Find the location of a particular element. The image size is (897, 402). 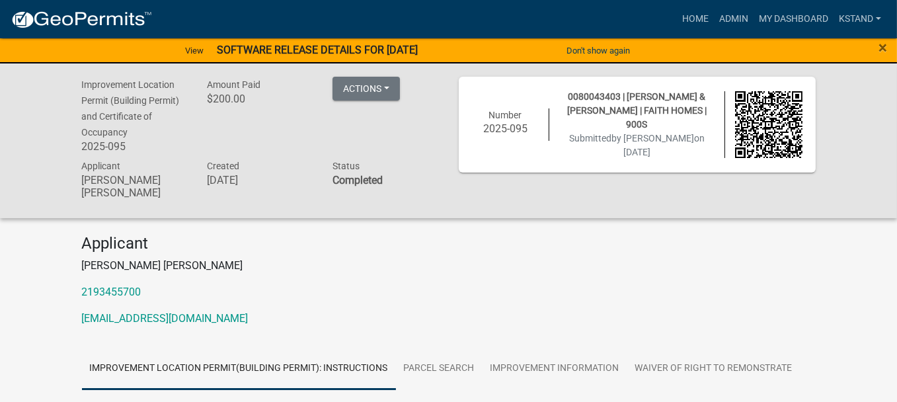

span: Number is located at coordinates (505, 115).